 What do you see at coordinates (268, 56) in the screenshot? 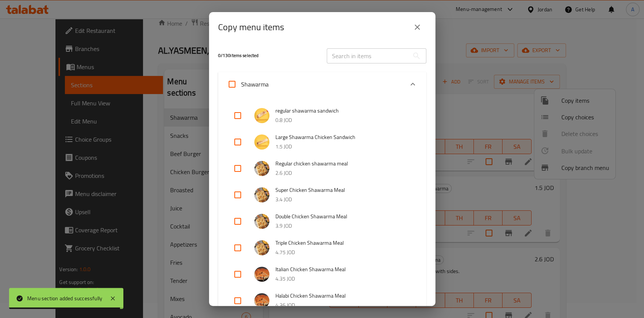
I see `h5: 0 / 130 items selected` at bounding box center [268, 56].